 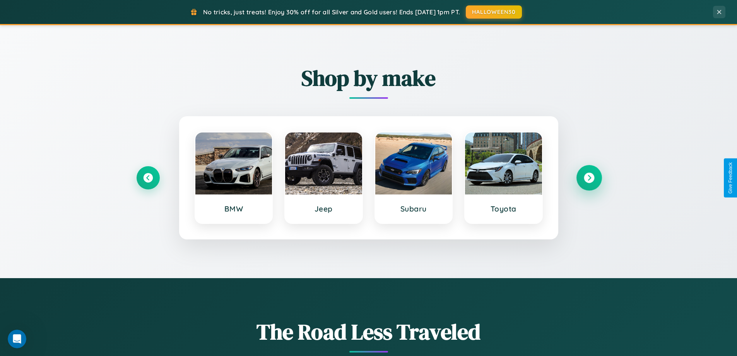 What do you see at coordinates (234, 209) in the screenshot?
I see `h3: BMW` at bounding box center [234, 209].